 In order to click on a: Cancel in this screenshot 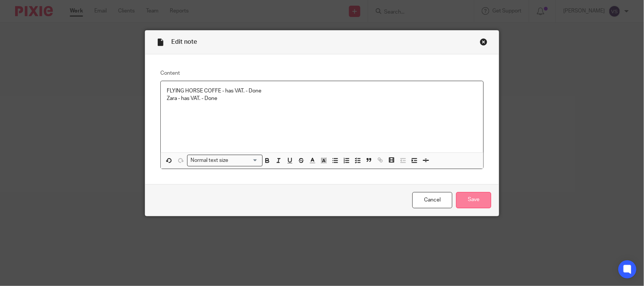, I will do `click(432, 200)`.